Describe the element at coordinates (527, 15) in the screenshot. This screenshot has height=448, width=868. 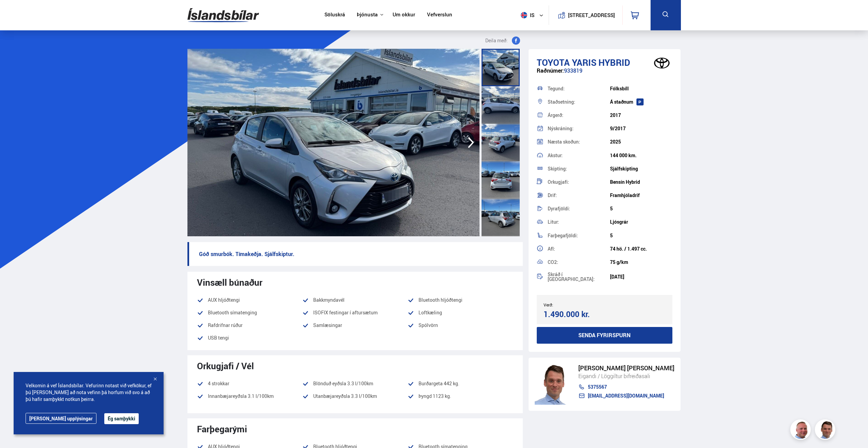
I see `span: is` at that location.